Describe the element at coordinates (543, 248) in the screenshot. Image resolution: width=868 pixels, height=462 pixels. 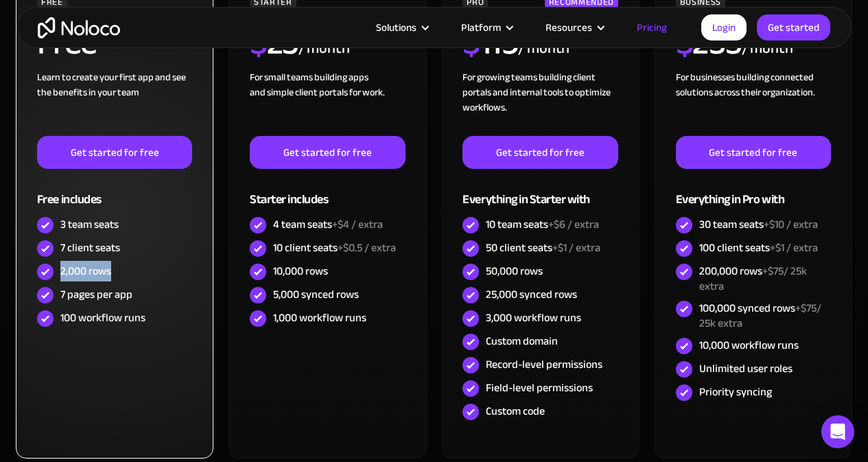
I see `div: 50 client seats` at that location.